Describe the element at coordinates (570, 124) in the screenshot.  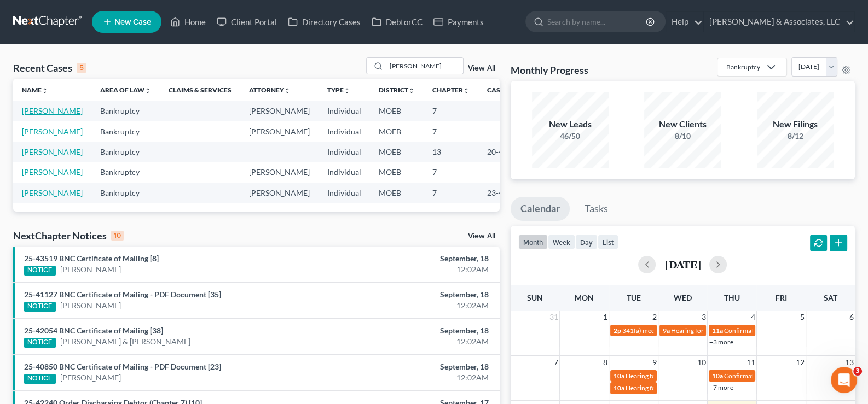
I see `div: New Leads` at that location.